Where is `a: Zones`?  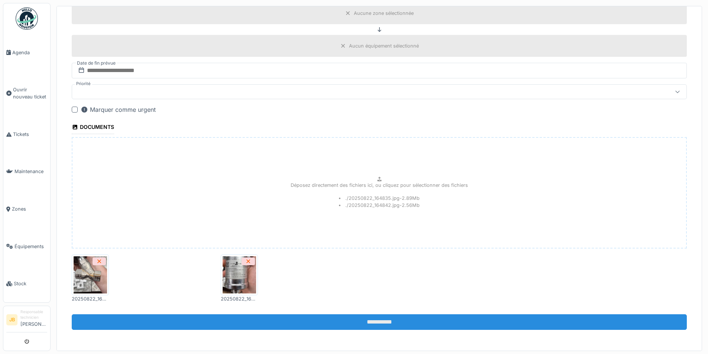 a: Zones is located at coordinates (27, 209).